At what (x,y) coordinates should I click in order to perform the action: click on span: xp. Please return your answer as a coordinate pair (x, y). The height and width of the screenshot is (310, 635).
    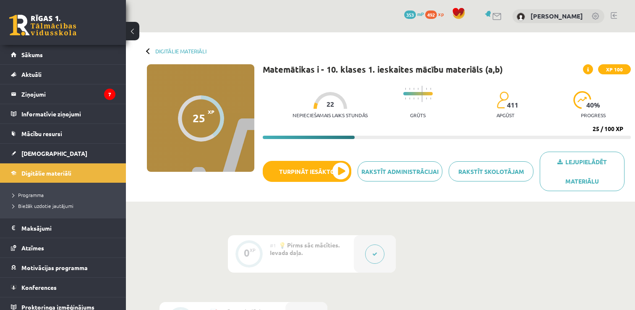
    Looking at the image, I should click on (440, 14).